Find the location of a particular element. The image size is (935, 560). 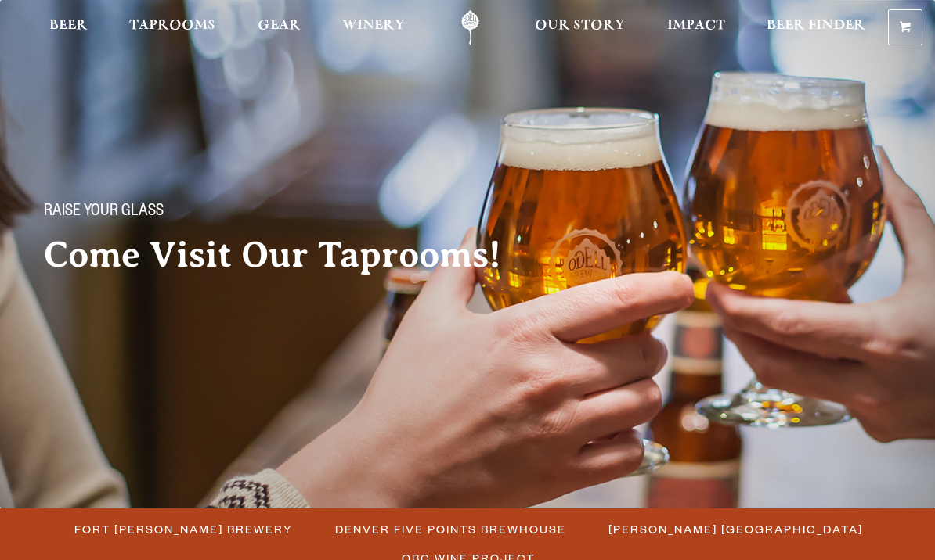

span: Impact is located at coordinates (696, 26).